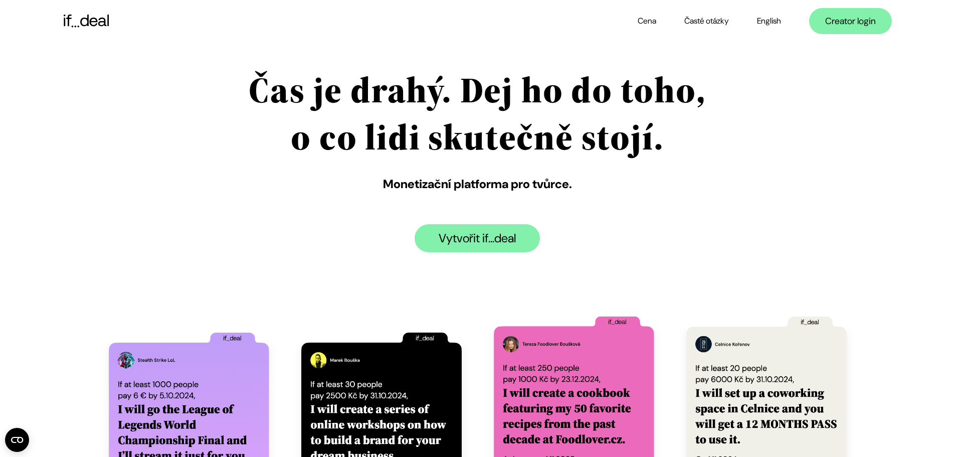 The width and height of the screenshot is (955, 457). What do you see at coordinates (17, 440) in the screenshot?
I see `button: Open CMP widget` at bounding box center [17, 440].